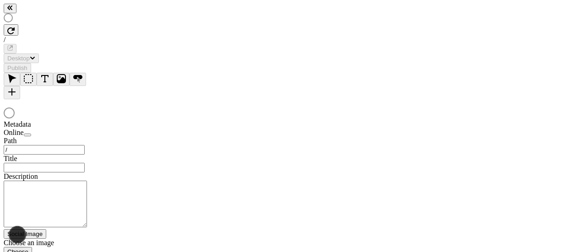 This screenshot has height=252, width=569. Describe the element at coordinates (18, 58) in the screenshot. I see `span: Desktop` at that location.